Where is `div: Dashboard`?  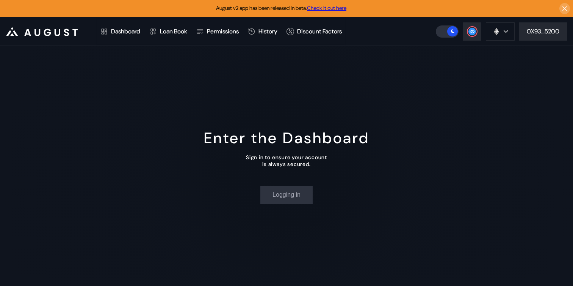
div: Dashboard is located at coordinates (126, 31).